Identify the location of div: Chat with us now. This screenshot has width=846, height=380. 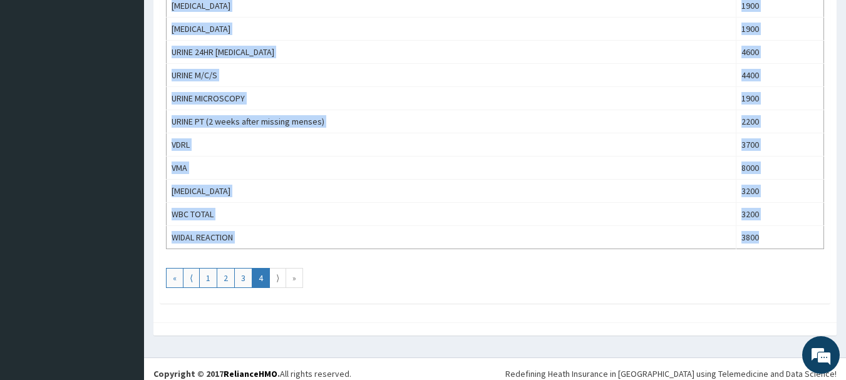
(138, 78).